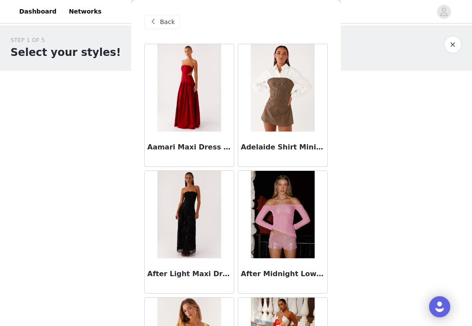 The width and height of the screenshot is (472, 326). What do you see at coordinates (440, 307) in the screenshot?
I see `div: Open Intercom Messenger` at bounding box center [440, 307].